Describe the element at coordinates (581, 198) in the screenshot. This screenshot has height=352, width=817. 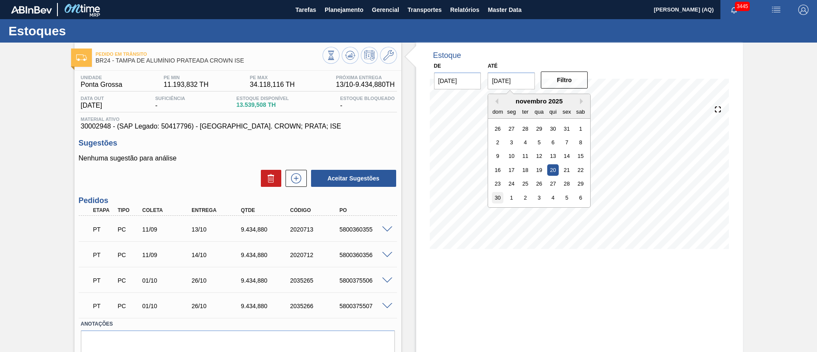
I see `div: Choose sábado, 6 de dezembro de 2025` at that location.